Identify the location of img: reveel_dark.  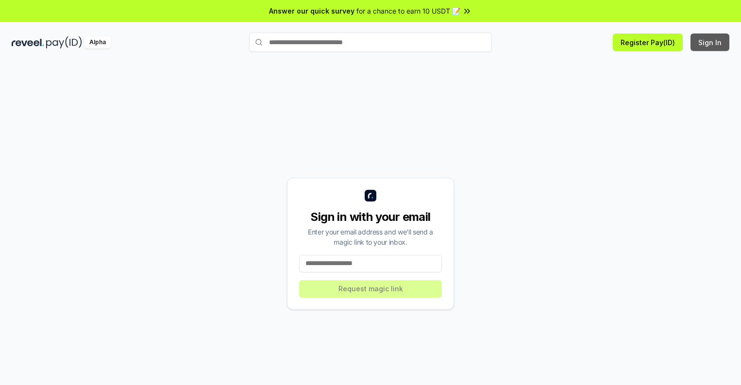
(28, 42).